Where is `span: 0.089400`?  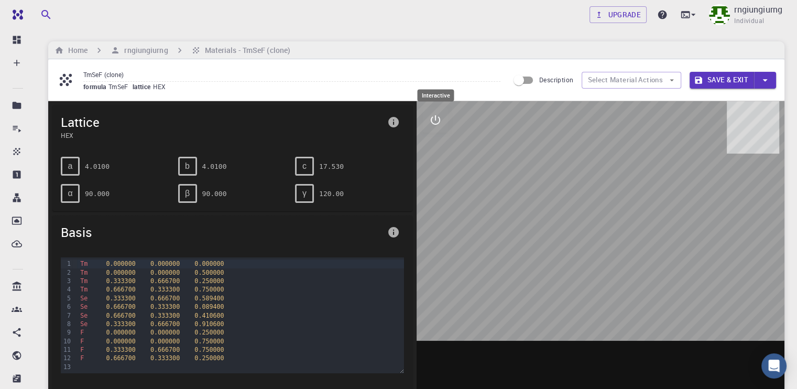 span: 0.089400 is located at coordinates (209, 306).